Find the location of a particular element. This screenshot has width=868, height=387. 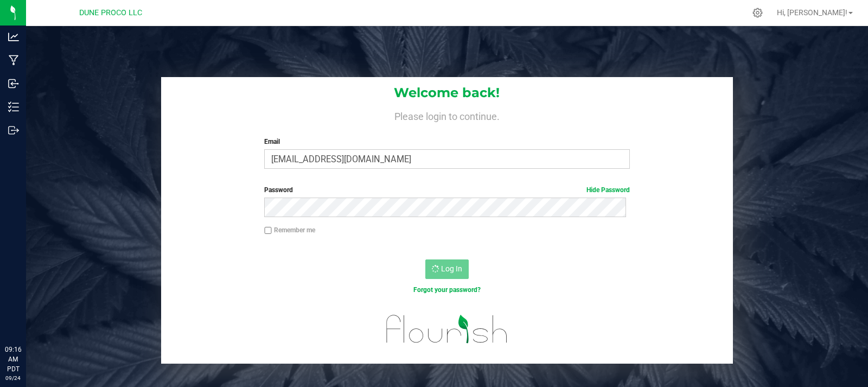

div: Manage settings is located at coordinates (757, 13).